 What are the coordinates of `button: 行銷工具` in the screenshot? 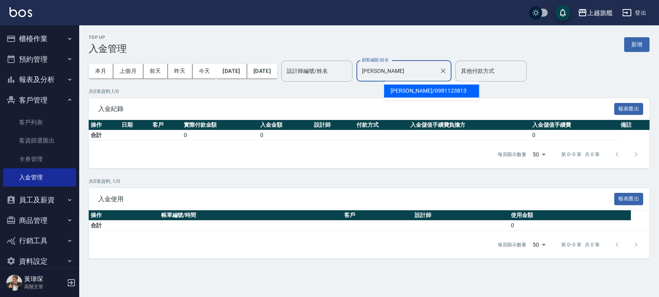 It's located at (40, 241).